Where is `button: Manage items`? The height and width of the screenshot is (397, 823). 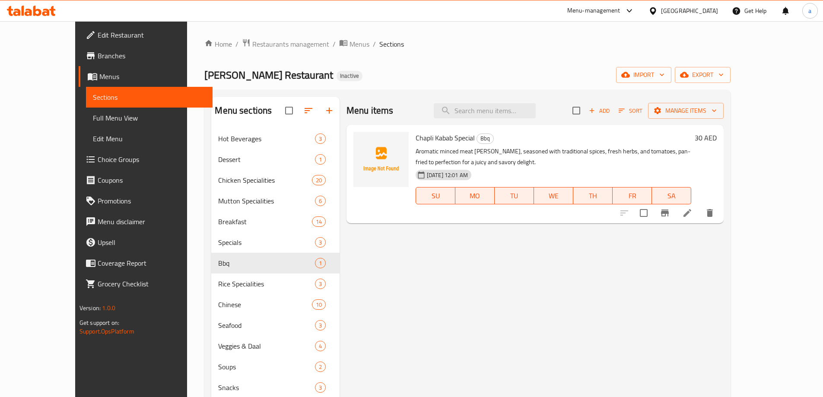
button: Manage items is located at coordinates (685, 111).